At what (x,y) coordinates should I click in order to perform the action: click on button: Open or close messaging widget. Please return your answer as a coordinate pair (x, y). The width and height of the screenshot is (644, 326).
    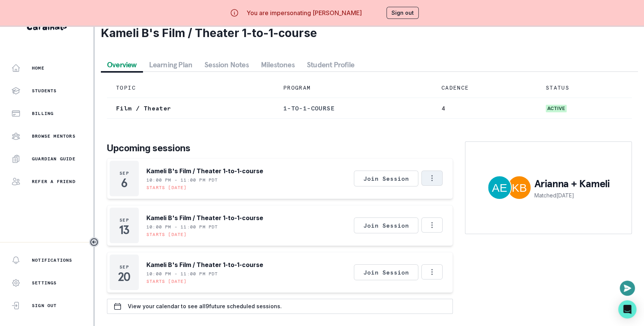
    Looking at the image, I should click on (627, 288).